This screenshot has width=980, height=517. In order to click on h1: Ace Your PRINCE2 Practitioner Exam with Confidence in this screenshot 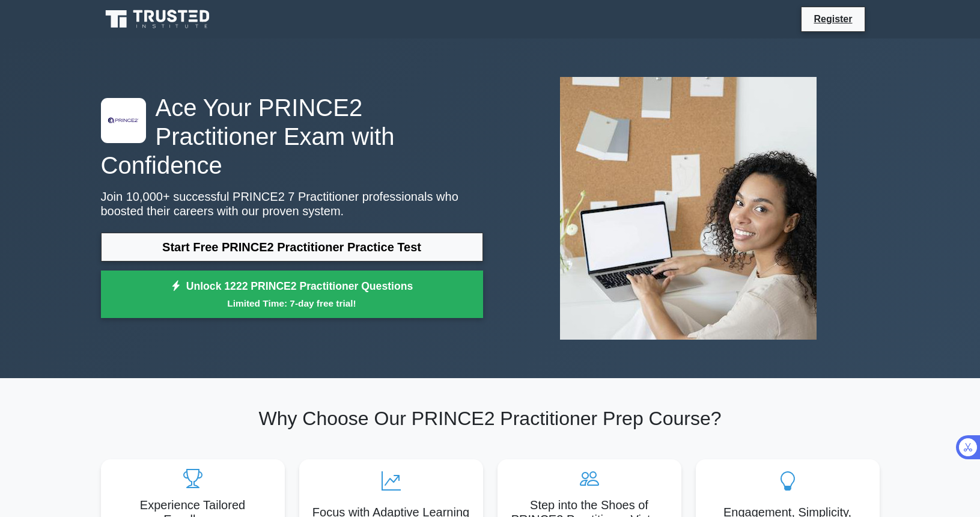, I will do `click(292, 136)`.